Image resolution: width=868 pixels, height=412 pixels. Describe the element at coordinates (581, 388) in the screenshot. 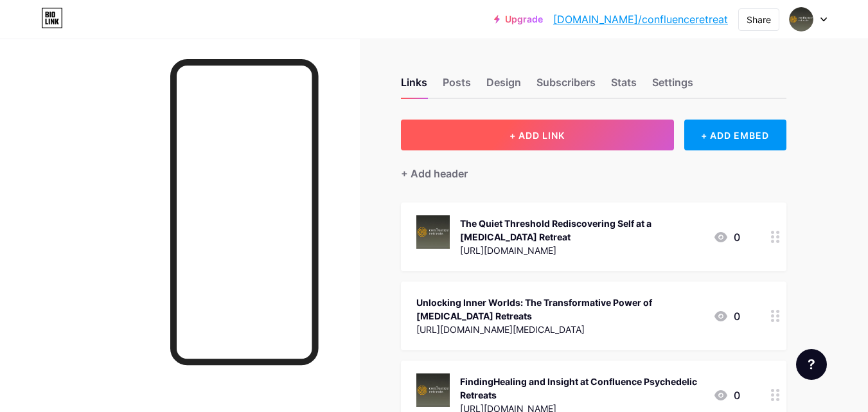

I see `div: FindingHealing and Insight at Confluence Psychedelic Retreats` at that location.